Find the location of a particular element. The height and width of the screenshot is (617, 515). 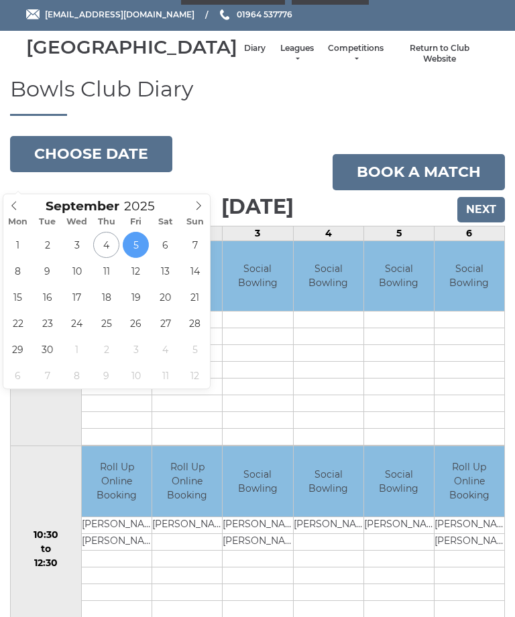

span: September 24, 2025 is located at coordinates (76, 323).